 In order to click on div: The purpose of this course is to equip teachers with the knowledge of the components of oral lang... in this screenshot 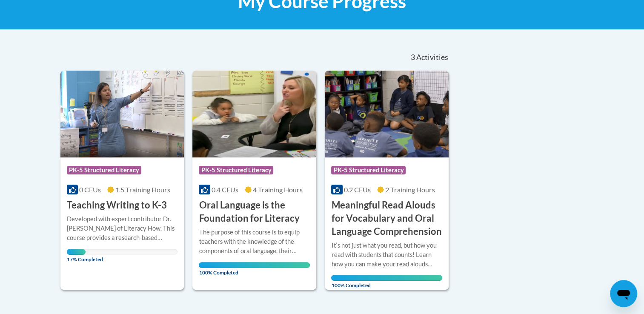, I will do `click(254, 242)`.